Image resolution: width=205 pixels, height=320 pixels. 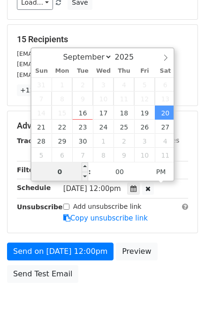 I want to click on h5: Advanced, so click(x=102, y=126).